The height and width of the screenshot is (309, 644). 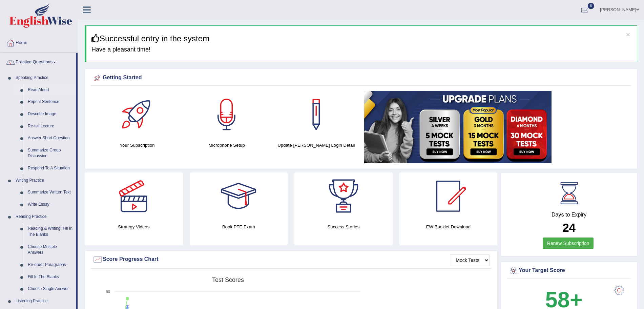 I want to click on a: Summarize Written Text, so click(x=50, y=193).